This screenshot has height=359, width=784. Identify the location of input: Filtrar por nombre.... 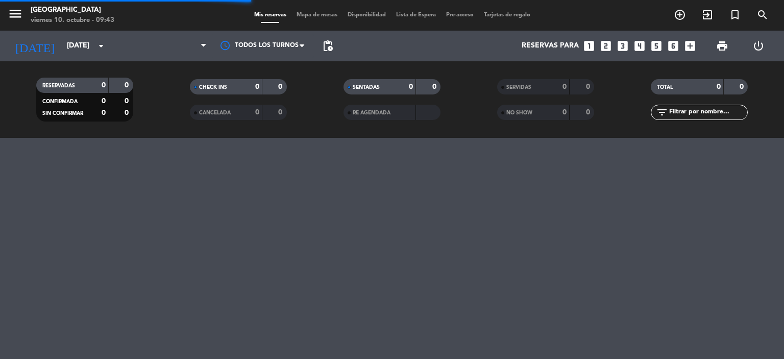
(707, 112).